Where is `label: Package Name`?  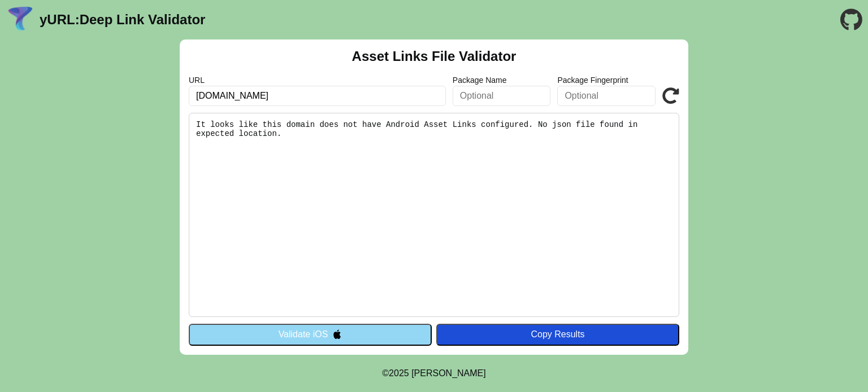 label: Package Name is located at coordinates (502, 80).